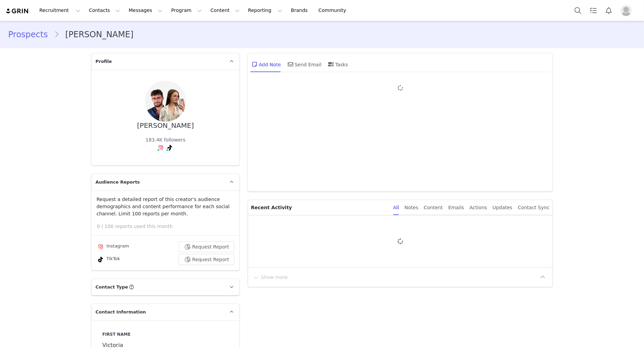  What do you see at coordinates (609, 10) in the screenshot?
I see `button: Notifications` at bounding box center [609, 10].